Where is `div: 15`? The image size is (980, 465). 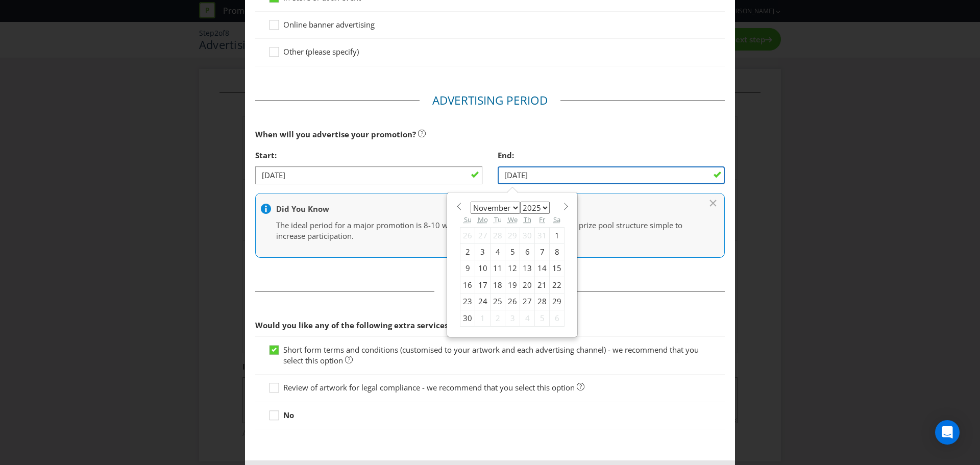
div: 15 is located at coordinates (557, 269).